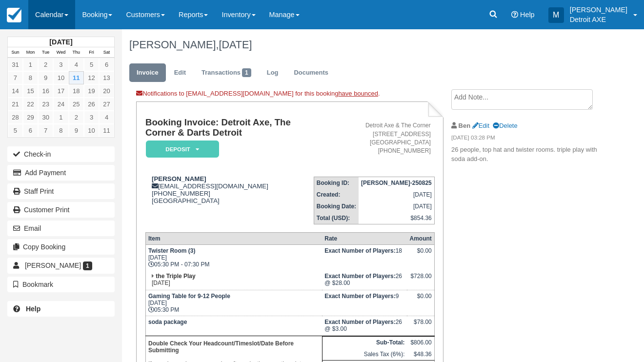  What do you see at coordinates (420, 354) in the screenshot?
I see `td: $48.36` at bounding box center [420, 354].